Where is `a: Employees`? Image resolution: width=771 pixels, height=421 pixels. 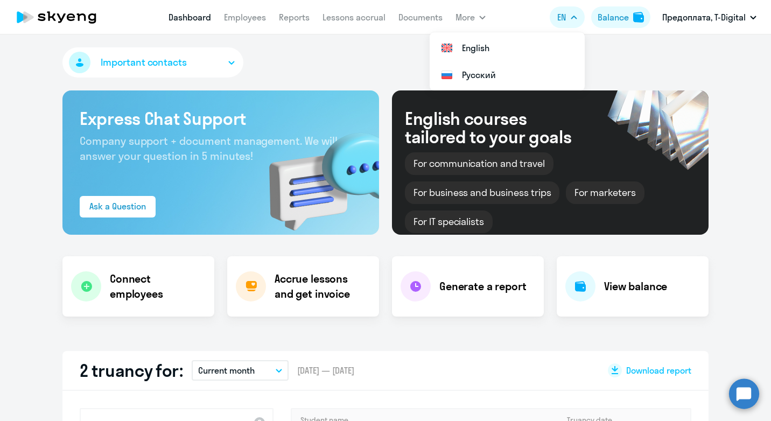
a: Employees is located at coordinates (245, 17).